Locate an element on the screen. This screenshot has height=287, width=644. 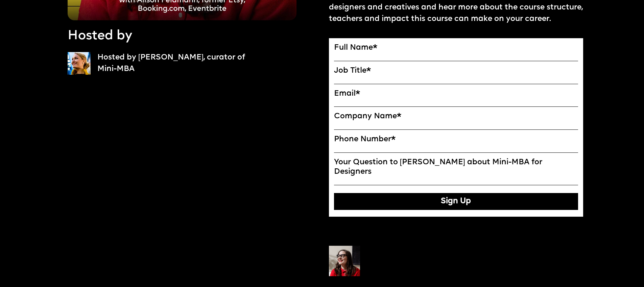
label: Job Title is located at coordinates (456, 71).